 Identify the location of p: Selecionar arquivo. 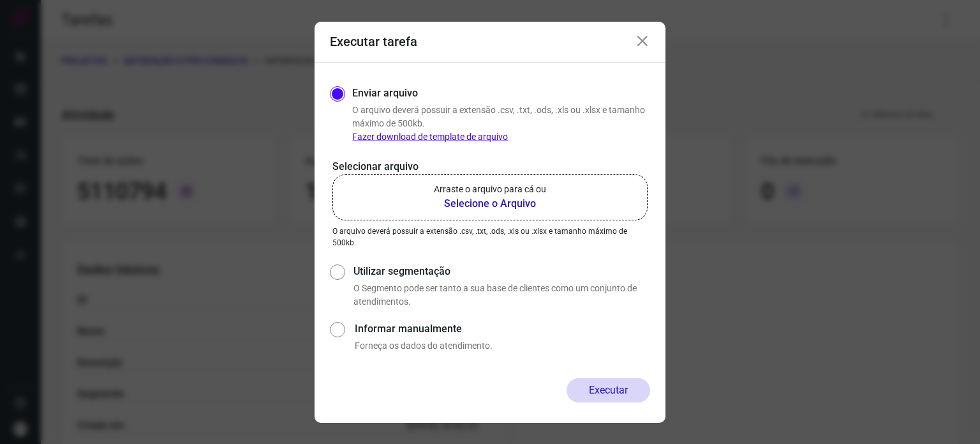
(490, 167).